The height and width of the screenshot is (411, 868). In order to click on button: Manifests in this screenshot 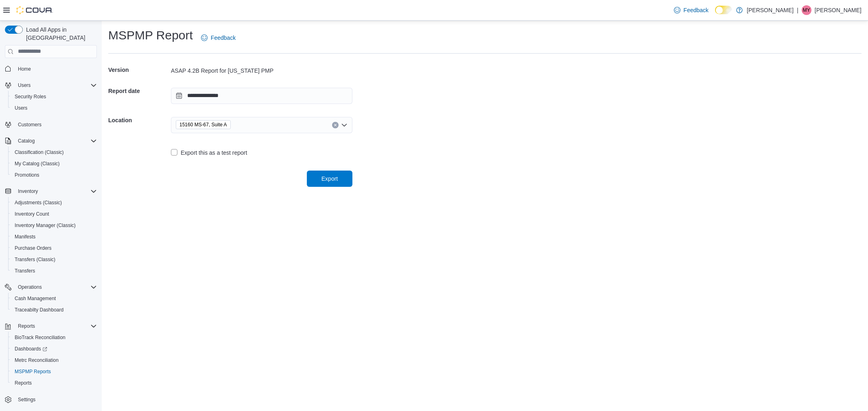, I will do `click(54, 237)`.